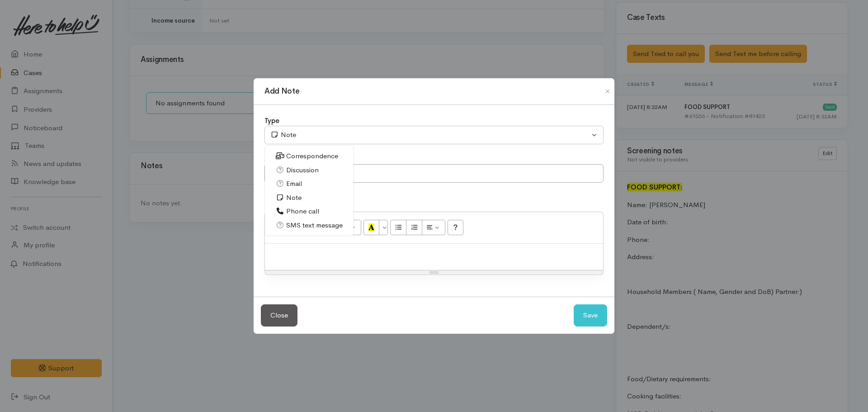 The width and height of the screenshot is (868, 412). What do you see at coordinates (312, 156) in the screenshot?
I see `span: Correspondence` at bounding box center [312, 156].